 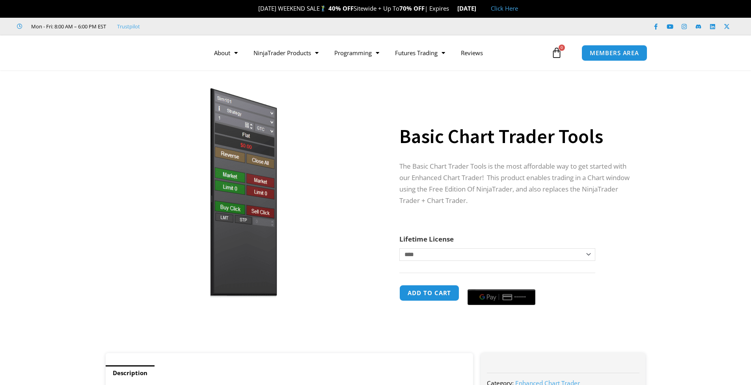 What do you see at coordinates (128, 26) in the screenshot?
I see `a: Trustpilot` at bounding box center [128, 26].